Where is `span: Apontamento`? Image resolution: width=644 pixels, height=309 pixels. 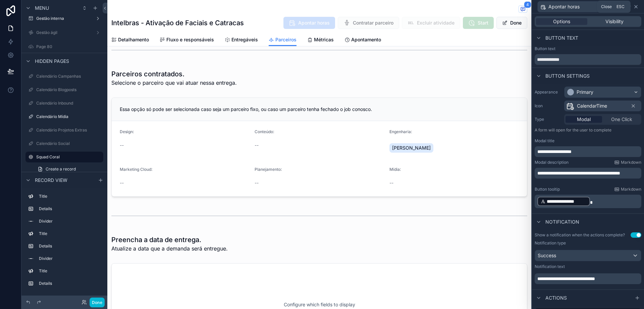 span: Apontamento is located at coordinates (366, 39).